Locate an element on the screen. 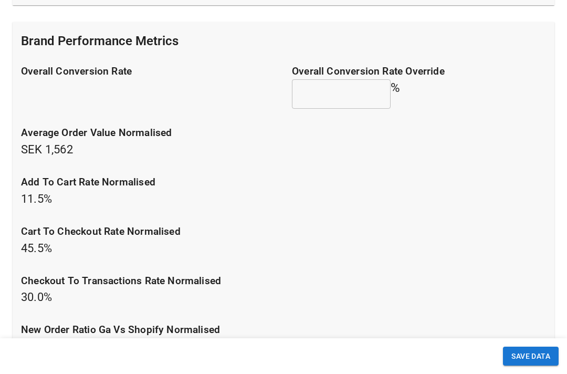  p: 30.0 % is located at coordinates (284, 290).